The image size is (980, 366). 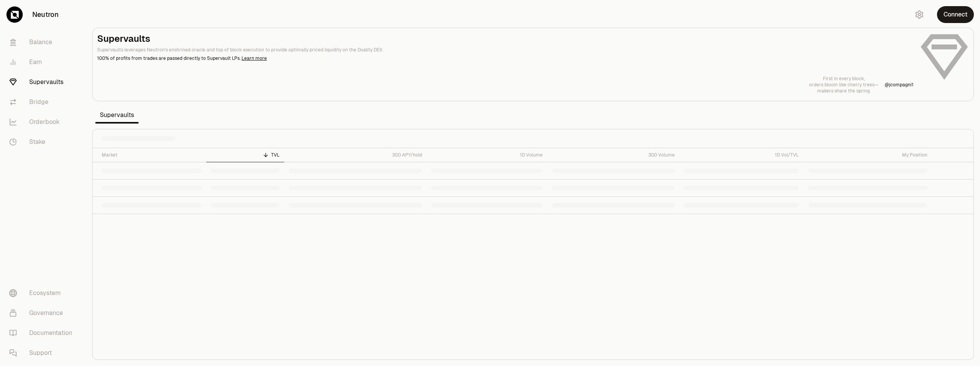 What do you see at coordinates (506, 50) in the screenshot?
I see `p: Supervaults leverages Neutron's enshrined oracle and top of block execution to provide optimally ...` at bounding box center [506, 50].